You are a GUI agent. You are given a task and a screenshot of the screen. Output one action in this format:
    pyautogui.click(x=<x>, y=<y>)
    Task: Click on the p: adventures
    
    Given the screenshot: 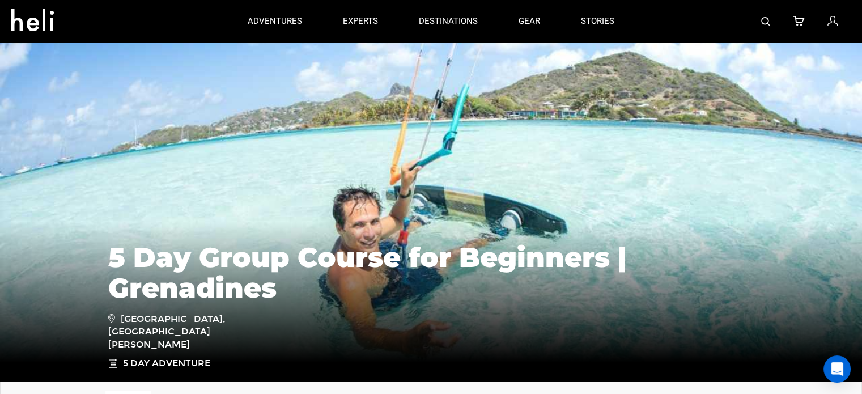 What is the action you would take?
    pyautogui.click(x=275, y=21)
    